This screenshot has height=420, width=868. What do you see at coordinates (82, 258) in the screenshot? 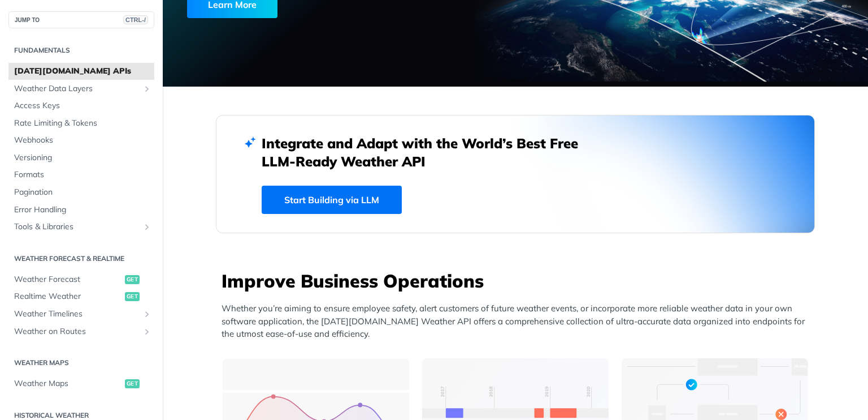
I see `h2: Weather Forecast & realtime` at bounding box center [82, 258].